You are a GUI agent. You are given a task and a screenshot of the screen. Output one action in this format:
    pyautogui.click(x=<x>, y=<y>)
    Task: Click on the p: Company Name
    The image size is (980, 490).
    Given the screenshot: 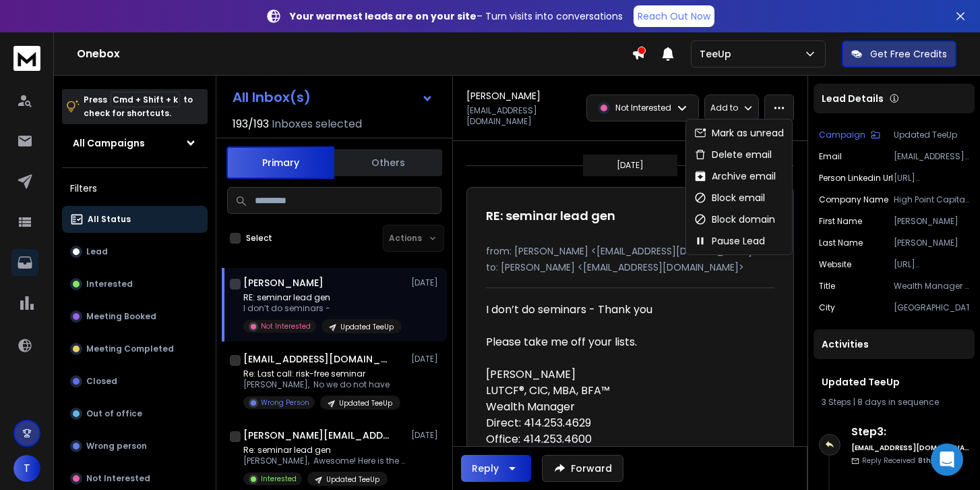 What is the action you would take?
    pyautogui.click(x=853, y=200)
    